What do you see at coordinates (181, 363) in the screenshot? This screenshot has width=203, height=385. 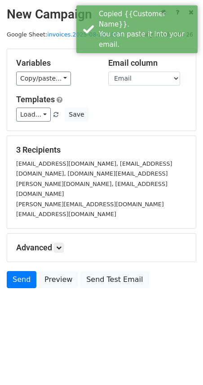 I see `div: Chat Widget` at bounding box center [181, 363].